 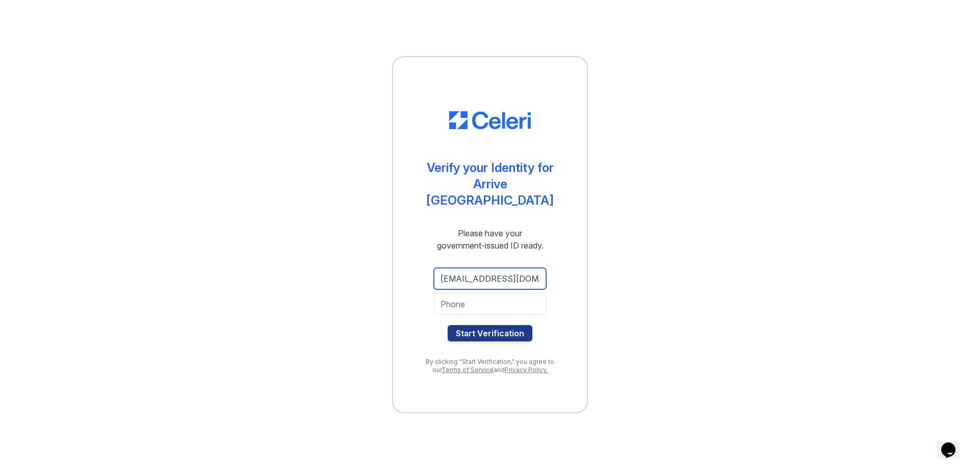 I want to click on input: Email, so click(x=490, y=279).